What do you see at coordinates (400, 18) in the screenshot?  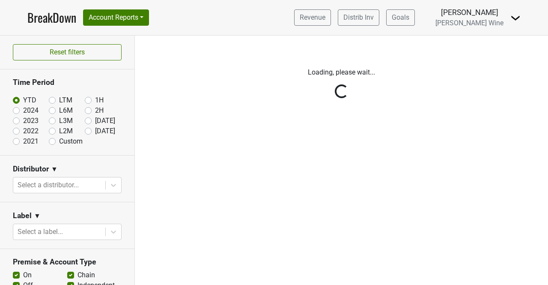 I see `a: Goals` at bounding box center [400, 18].